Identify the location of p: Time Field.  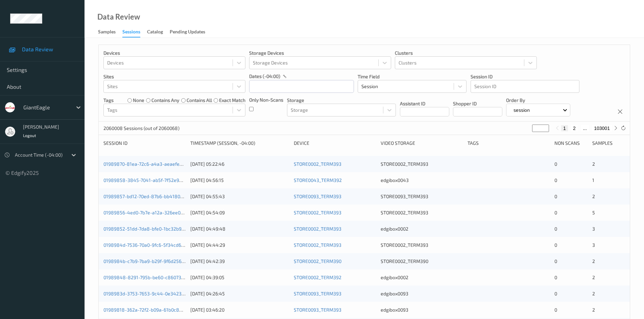
(412, 77).